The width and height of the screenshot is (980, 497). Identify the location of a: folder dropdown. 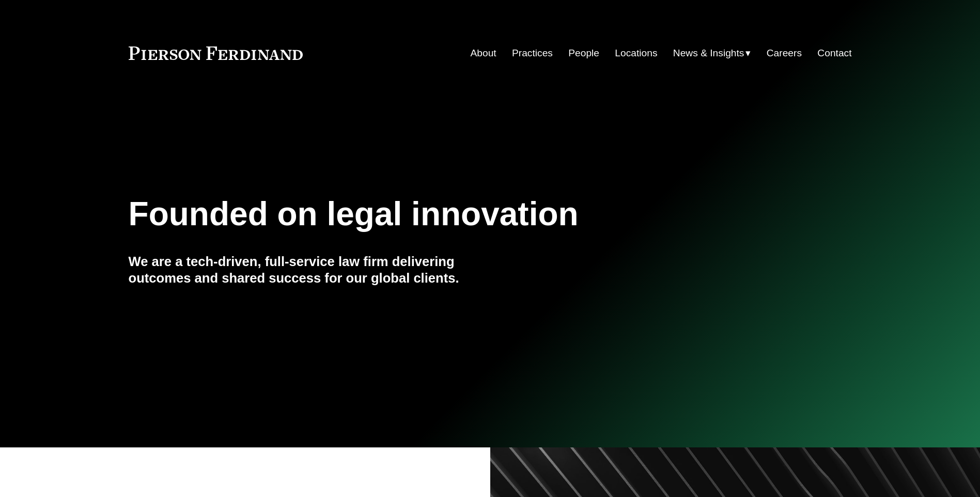
(712, 53).